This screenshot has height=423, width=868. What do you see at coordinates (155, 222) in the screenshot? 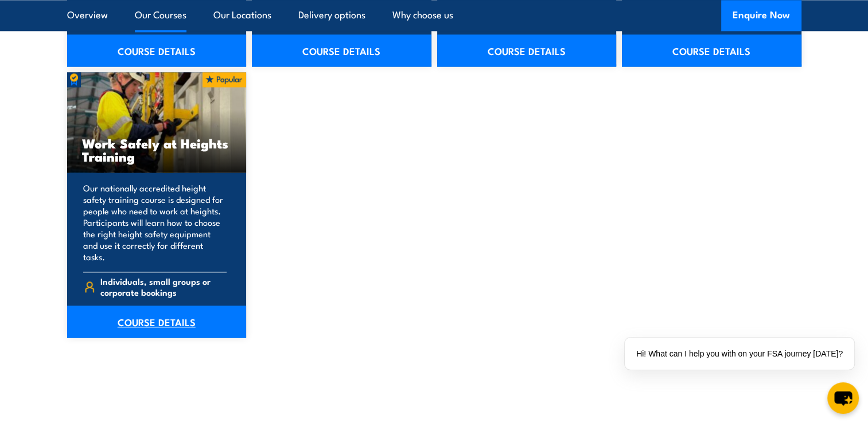
I see `p: Our nationally accredited height safety training course is designed for people who need to work a...` at bounding box center [155, 222].